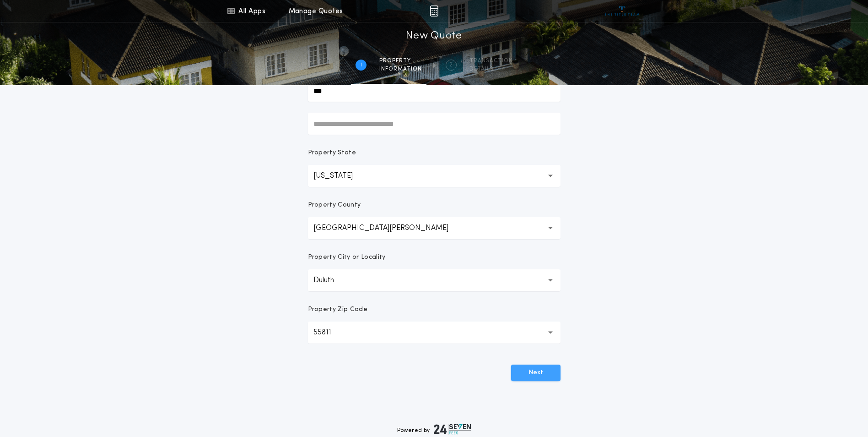 This screenshot has width=868, height=437. Describe the element at coordinates (491, 61) in the screenshot. I see `span: Transaction` at that location.